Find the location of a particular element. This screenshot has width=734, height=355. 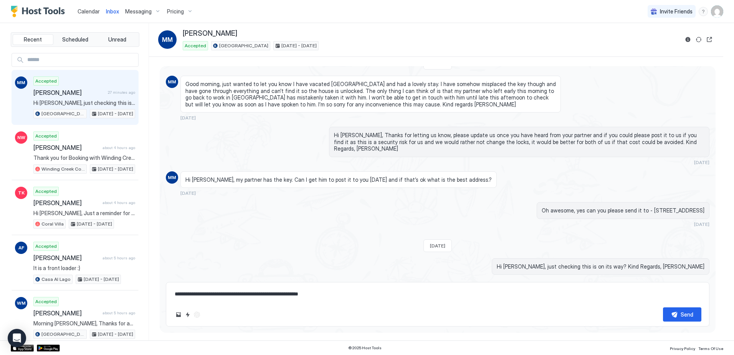

button: Unread is located at coordinates (117, 40).